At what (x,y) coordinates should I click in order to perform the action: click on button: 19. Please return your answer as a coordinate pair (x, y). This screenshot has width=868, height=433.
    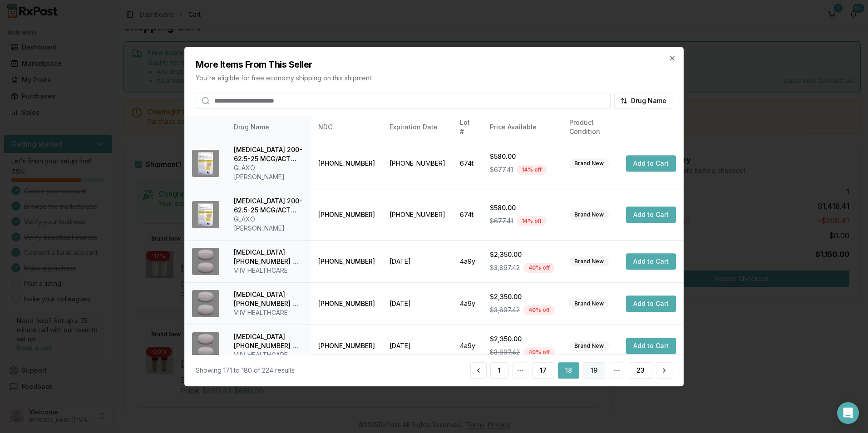
    Looking at the image, I should click on (594, 370).